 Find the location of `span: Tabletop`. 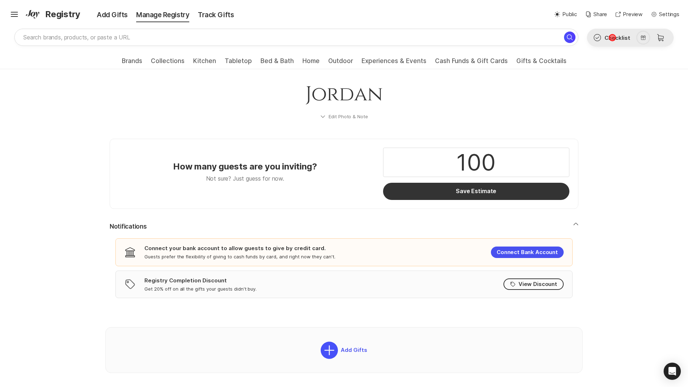

span: Tabletop is located at coordinates (238, 63).